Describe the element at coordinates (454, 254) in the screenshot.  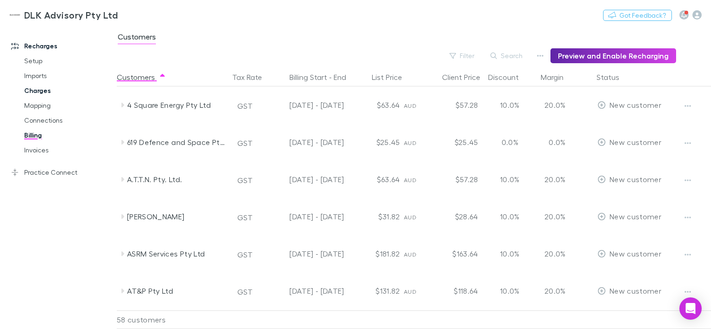
I see `div: $163.64` at that location.